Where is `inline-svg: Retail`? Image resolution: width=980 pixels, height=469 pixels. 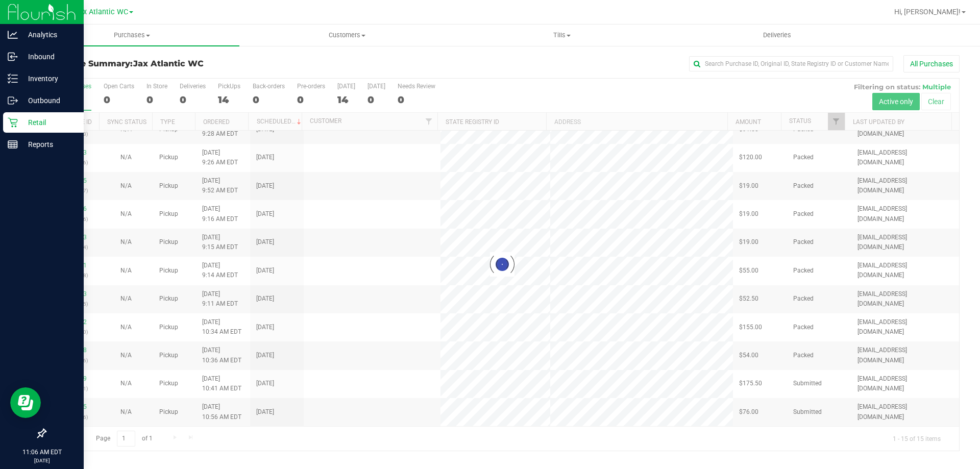
inline-svg: Retail is located at coordinates (13, 123).